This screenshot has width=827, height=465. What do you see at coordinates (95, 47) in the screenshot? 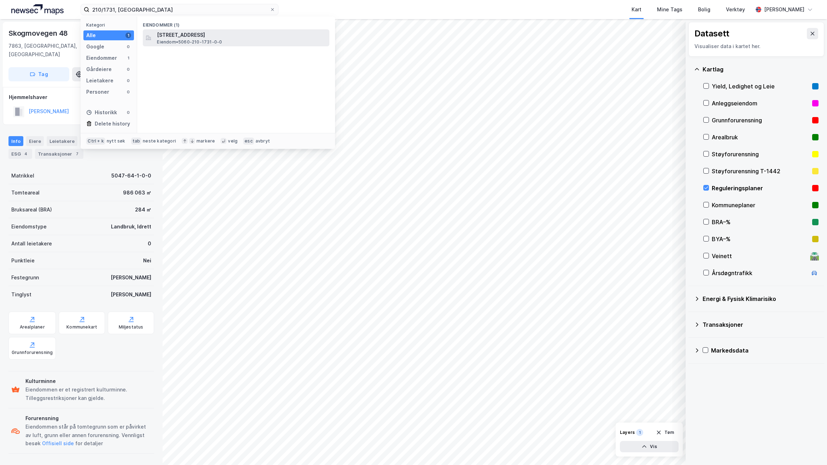
I see `div: Google` at bounding box center [95, 47].